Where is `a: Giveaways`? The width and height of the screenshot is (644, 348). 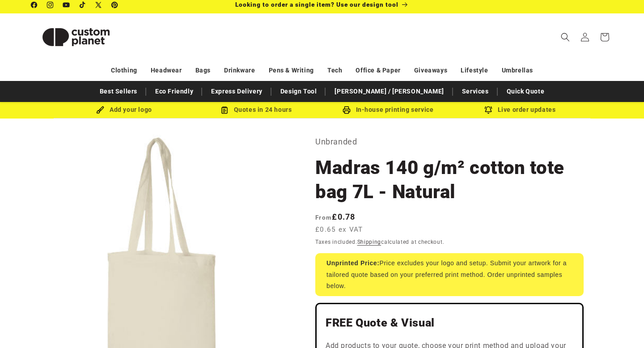
a: Giveaways is located at coordinates (431, 70).